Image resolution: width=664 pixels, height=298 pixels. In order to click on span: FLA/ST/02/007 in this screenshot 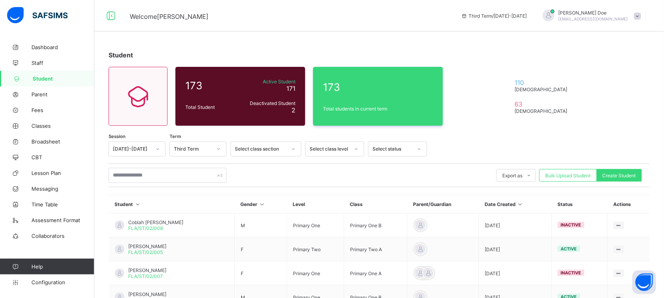, I will do `click(146, 276)`.